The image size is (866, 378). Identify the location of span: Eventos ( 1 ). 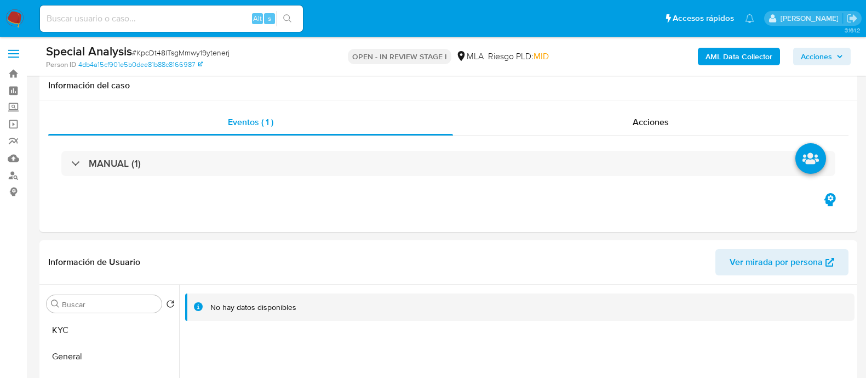
(250, 122).